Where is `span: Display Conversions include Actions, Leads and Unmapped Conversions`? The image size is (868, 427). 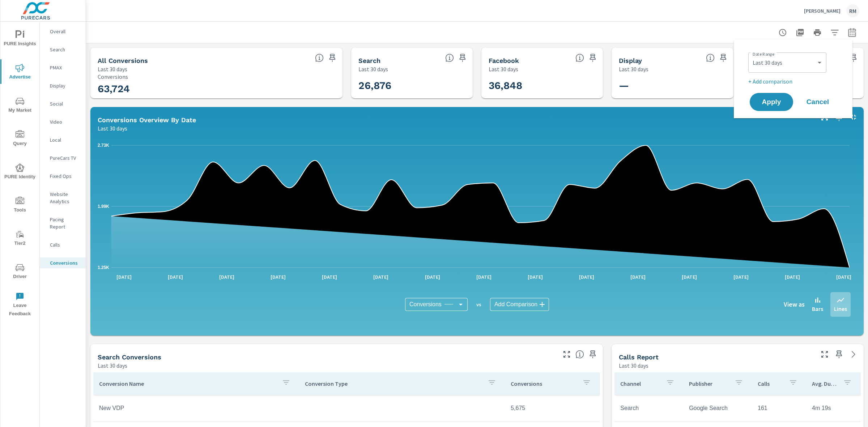 span: Display Conversions include Actions, Leads and Unmapped Conversions is located at coordinates (710, 58).